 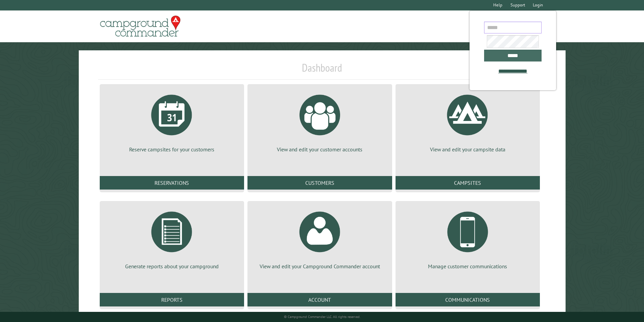 I want to click on a: Manage customer communications, so click(x=468, y=238).